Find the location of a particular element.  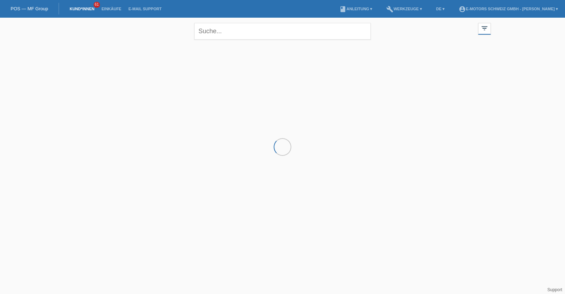

a: POS — MF Group is located at coordinates (29, 8).